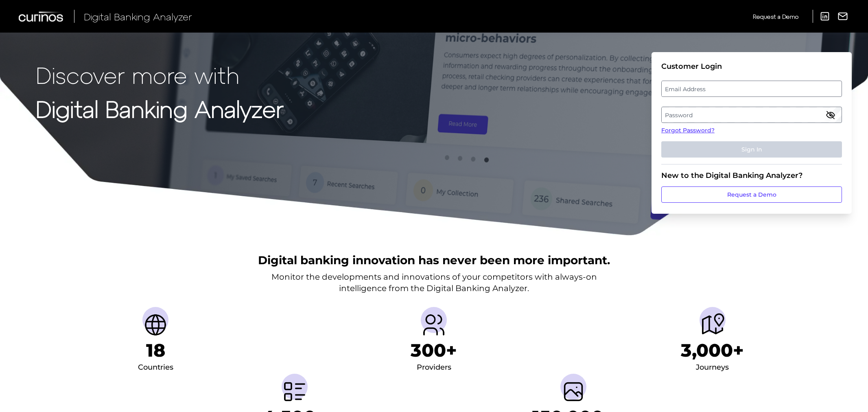 The height and width of the screenshot is (412, 868). What do you see at coordinates (751, 88) in the screenshot?
I see `label: Email Address` at bounding box center [751, 88].